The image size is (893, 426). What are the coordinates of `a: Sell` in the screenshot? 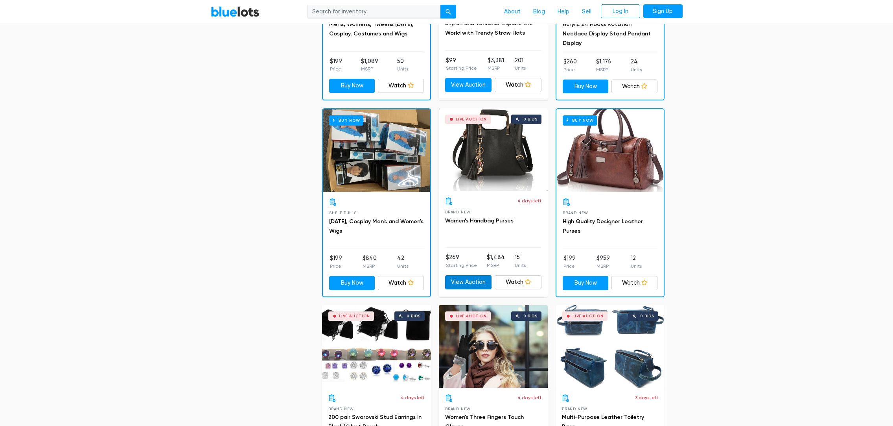 It's located at (587, 12).